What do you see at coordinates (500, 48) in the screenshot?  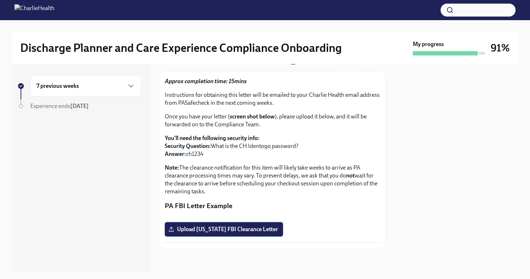 I see `h3: 91%` at bounding box center [500, 48].